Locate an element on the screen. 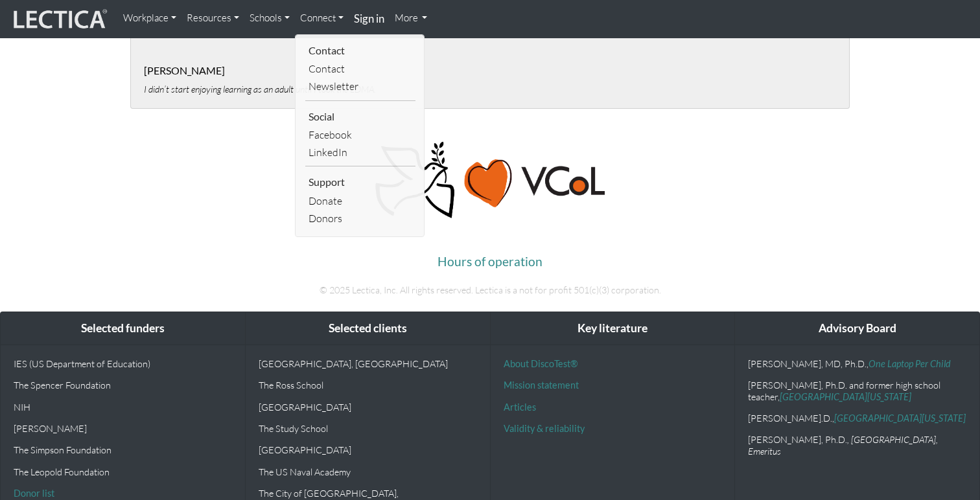 This screenshot has width=980, height=500. a: Donors is located at coordinates (360, 218).